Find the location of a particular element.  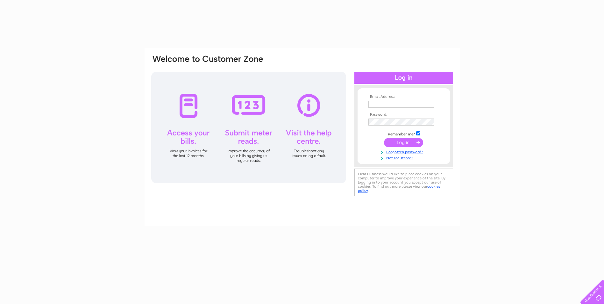

a: cookies policy is located at coordinates (399, 188).